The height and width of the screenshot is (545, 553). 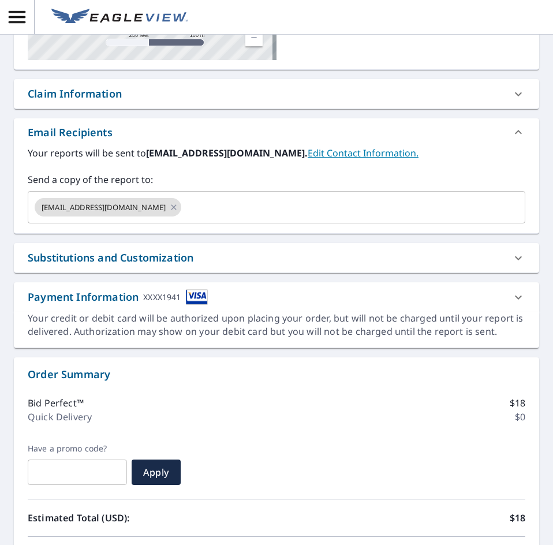 What do you see at coordinates (197, 297) in the screenshot?
I see `img: cardImage` at bounding box center [197, 297].